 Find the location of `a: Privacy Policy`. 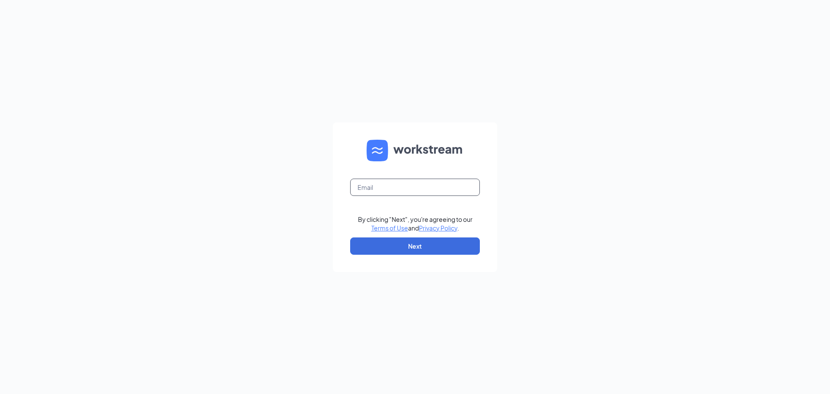

a: Privacy Policy is located at coordinates (438, 228).